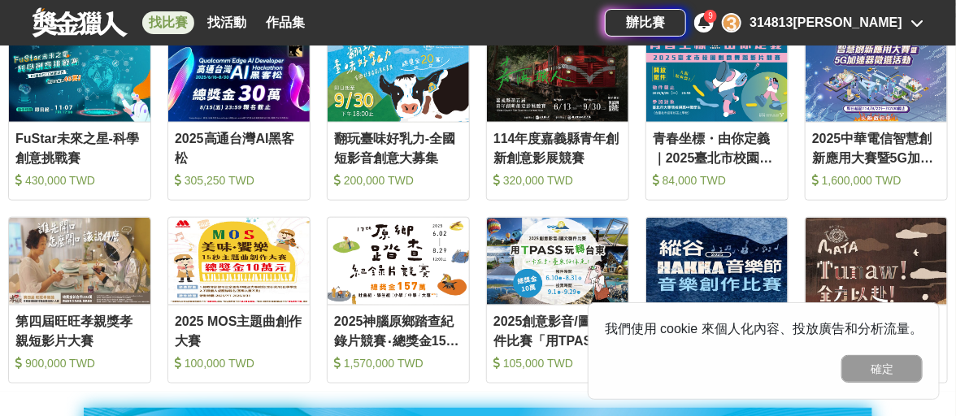 The width and height of the screenshot is (956, 416). I want to click on a: Cover Image2025縱谷HAKKA音樂節-創作比賽 210,000 TWD, so click(717, 300).